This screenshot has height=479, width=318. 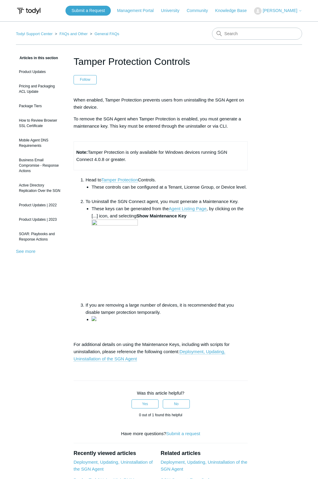 What do you see at coordinates (167, 250) in the screenshot?
I see `li: To Uninstall the SGN Connect agent, you must generate a Maintenance Key.` at bounding box center [167, 250].